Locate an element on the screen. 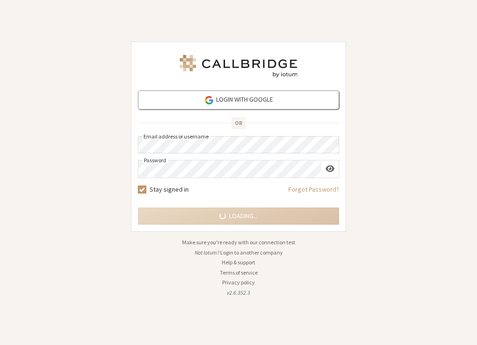 The height and width of the screenshot is (345, 477). li: Not Iotum? is located at coordinates (239, 253).